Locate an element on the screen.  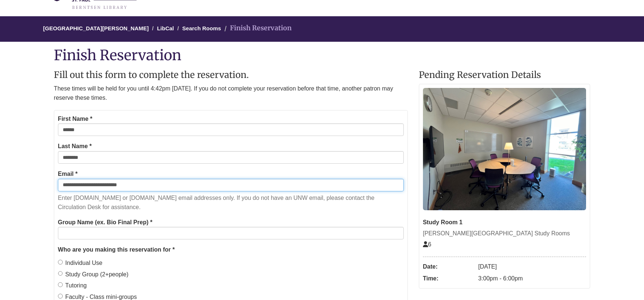
dd: 3:00pm - 6:00pm is located at coordinates (532, 278).